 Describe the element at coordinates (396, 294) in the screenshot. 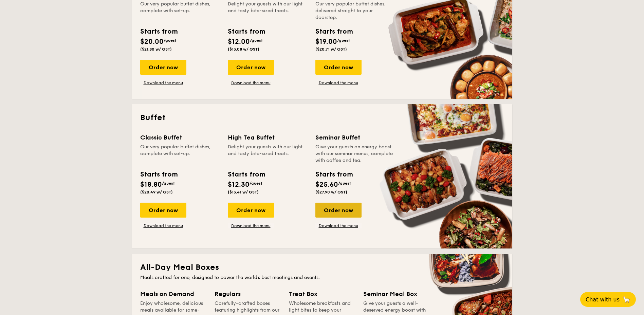

I see `div: Seminar Meal Box` at that location.